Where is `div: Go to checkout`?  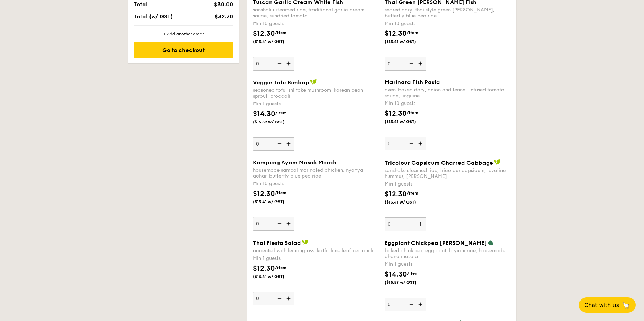
div: Go to checkout is located at coordinates (183, 50).